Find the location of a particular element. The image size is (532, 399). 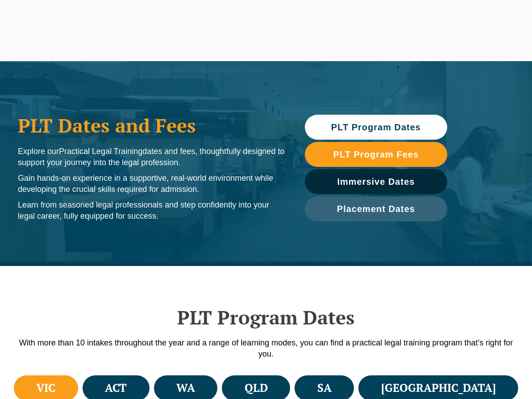

h4: ACT is located at coordinates (116, 388).